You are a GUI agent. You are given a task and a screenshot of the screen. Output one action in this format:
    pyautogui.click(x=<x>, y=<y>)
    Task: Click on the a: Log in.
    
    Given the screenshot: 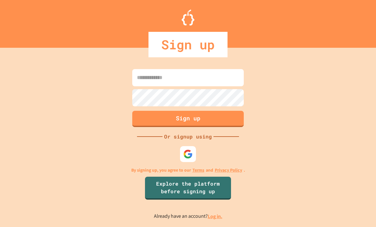 What is the action you would take?
    pyautogui.click(x=215, y=216)
    